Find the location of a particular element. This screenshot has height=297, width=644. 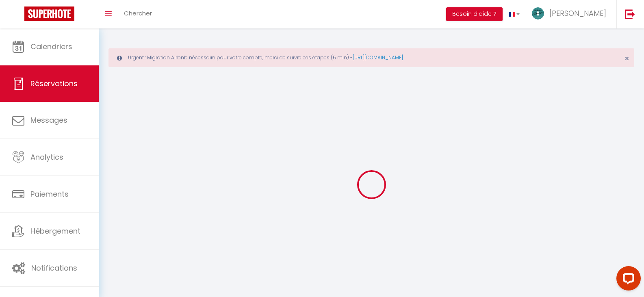

span: Chercher is located at coordinates (138, 13).